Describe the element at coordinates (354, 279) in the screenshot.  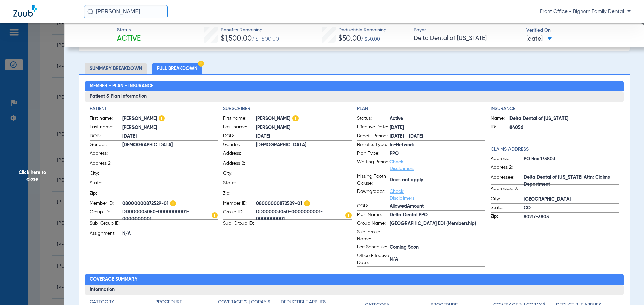
I see `h2: Coverage Summary` at that location.